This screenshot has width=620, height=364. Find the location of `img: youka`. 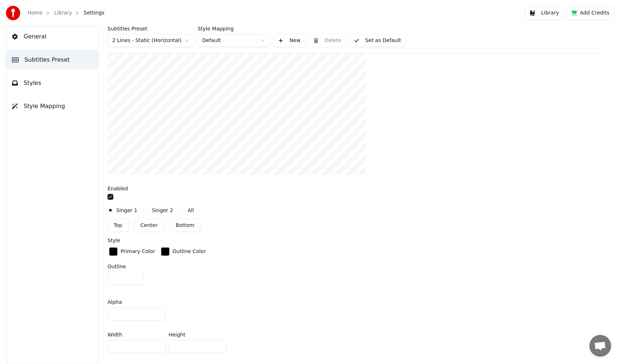

img: youka is located at coordinates (13, 13).